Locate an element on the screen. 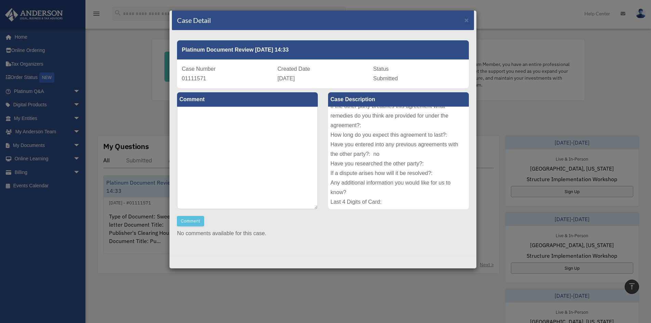 The image size is (651, 323). button: Close is located at coordinates (467, 20).